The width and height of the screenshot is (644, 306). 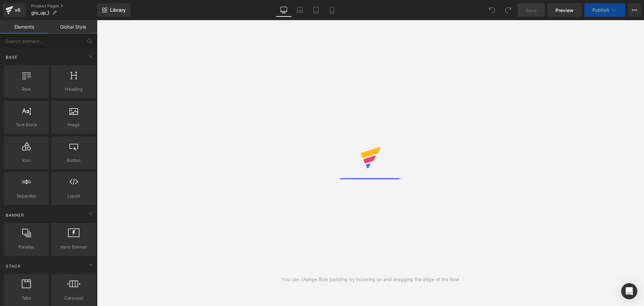 I want to click on a: v6, so click(x=14, y=10).